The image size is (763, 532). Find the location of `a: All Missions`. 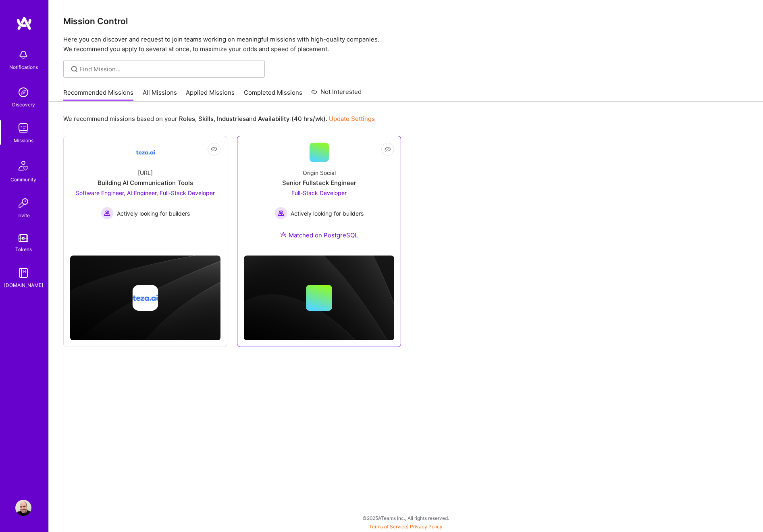

a: All Missions is located at coordinates (160, 94).